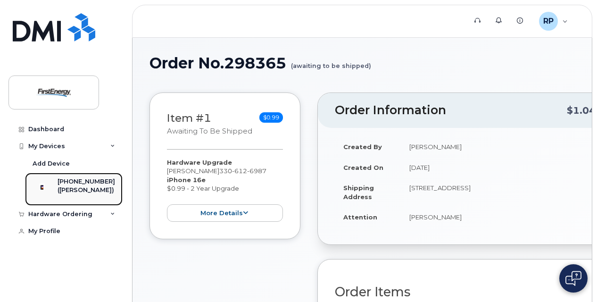 The height and width of the screenshot is (302, 597). Describe the element at coordinates (363, 168) in the screenshot. I see `strong: Created On` at that location.